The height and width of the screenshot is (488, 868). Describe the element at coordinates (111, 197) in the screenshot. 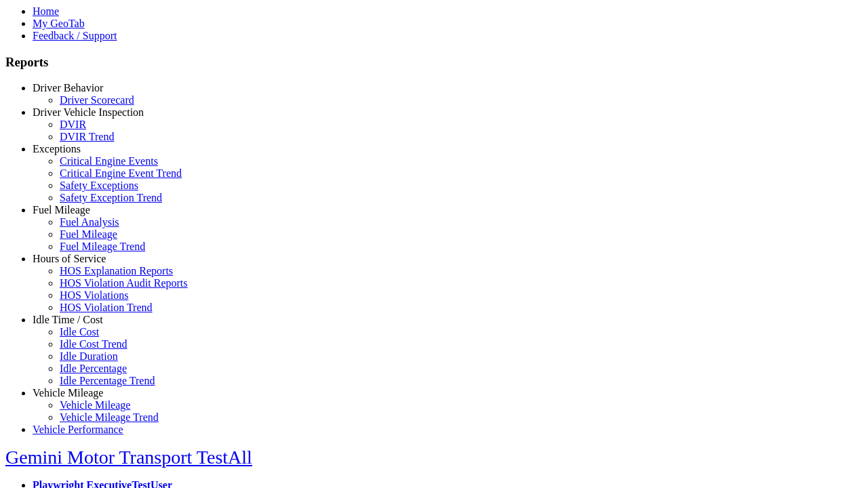

I see `a: Safety Exception Trend` at that location.